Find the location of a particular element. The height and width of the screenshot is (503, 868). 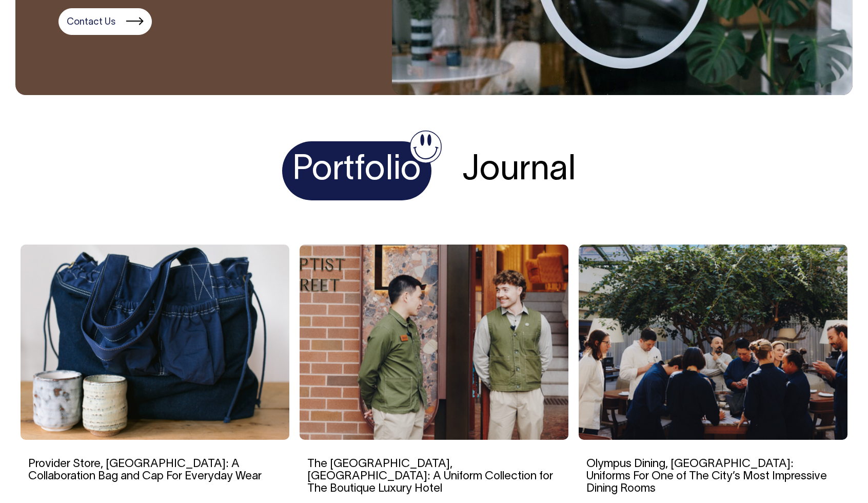

a: Olympus Dining, Sydney: Uniforms For One of The City’s Most Impressive Dining Rooms is located at coordinates (714, 342).